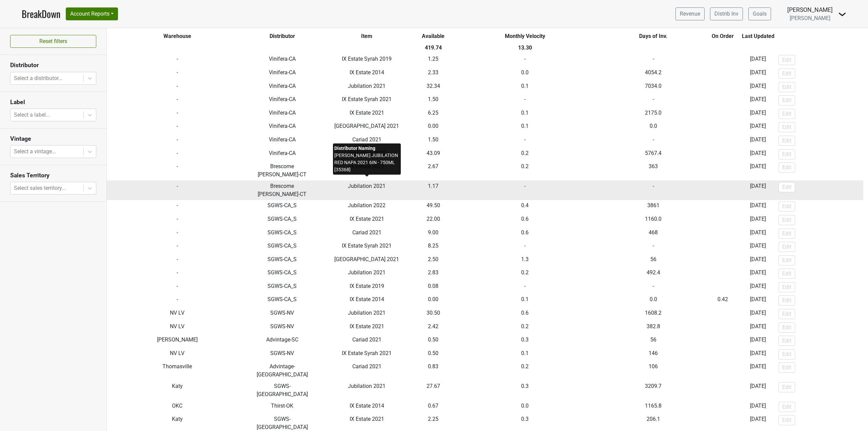 The height and width of the screenshot is (431, 868). What do you see at coordinates (433, 390) in the screenshot?
I see `td: 27.67` at bounding box center [433, 390].